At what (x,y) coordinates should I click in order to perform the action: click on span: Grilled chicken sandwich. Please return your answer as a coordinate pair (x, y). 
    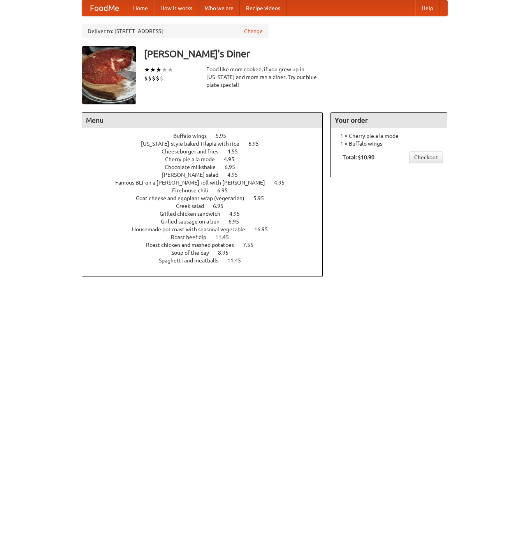
    Looking at the image, I should click on (194, 214).